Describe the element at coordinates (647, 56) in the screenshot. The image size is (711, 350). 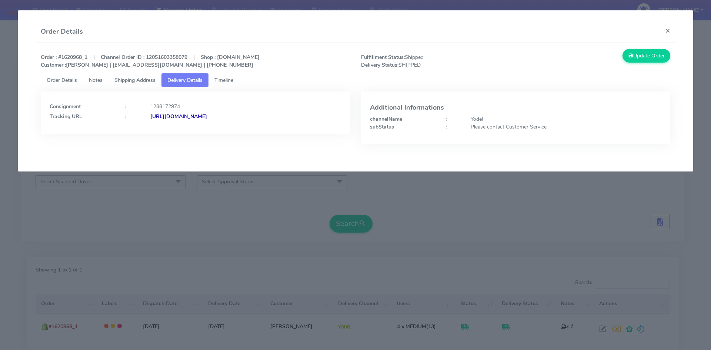
I see `button: Update Order` at that location.